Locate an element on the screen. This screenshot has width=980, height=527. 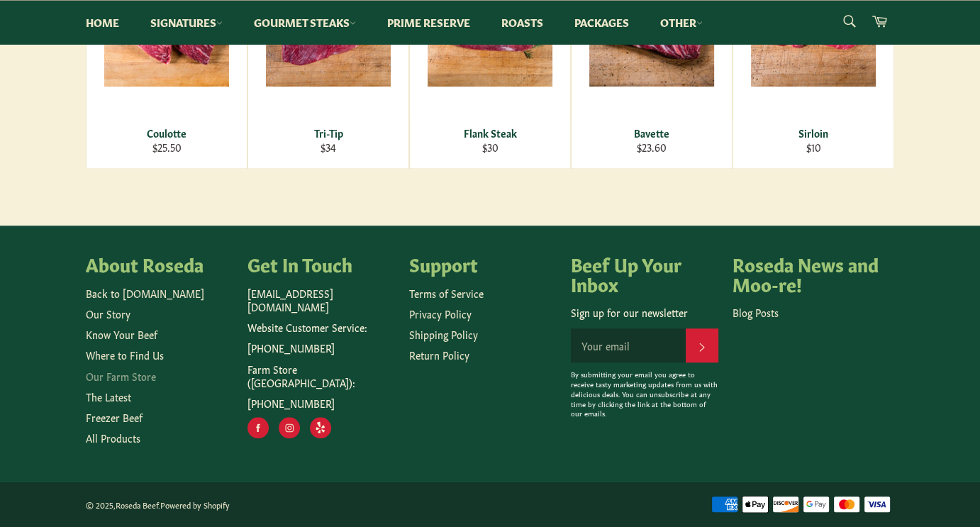
a: Where to Find Us is located at coordinates (125, 354).